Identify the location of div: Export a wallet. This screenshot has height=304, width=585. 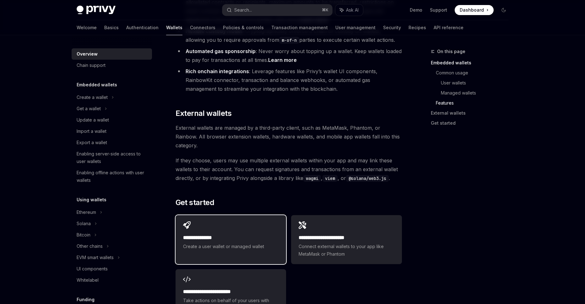
(92, 143).